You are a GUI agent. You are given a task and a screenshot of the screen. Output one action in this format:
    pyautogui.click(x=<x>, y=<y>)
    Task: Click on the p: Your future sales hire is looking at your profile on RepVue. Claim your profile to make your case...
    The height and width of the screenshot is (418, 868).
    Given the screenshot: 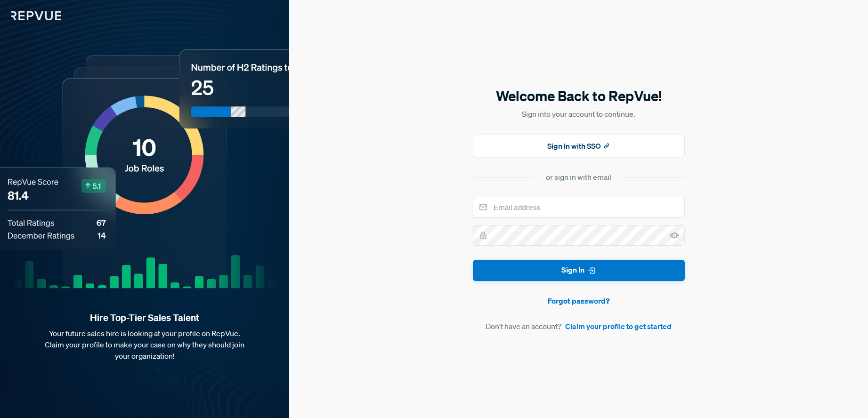 What is the action you would take?
    pyautogui.click(x=144, y=344)
    